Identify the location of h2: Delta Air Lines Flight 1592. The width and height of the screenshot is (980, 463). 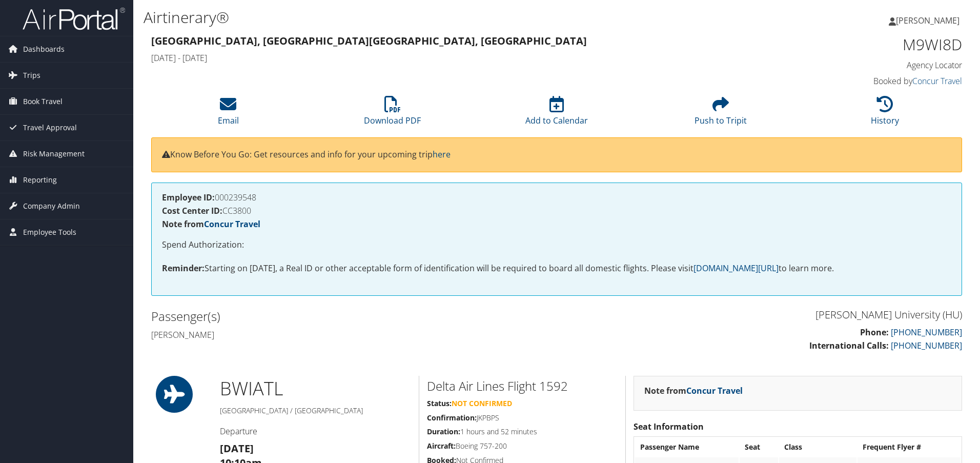
(523, 386).